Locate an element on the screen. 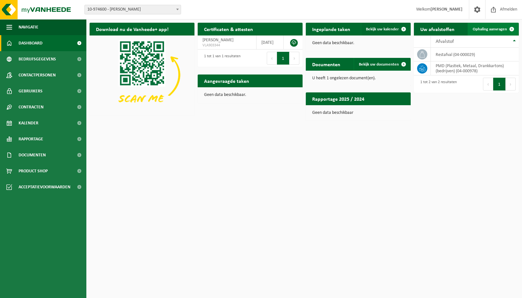  span: Dashboard is located at coordinates (30, 43).